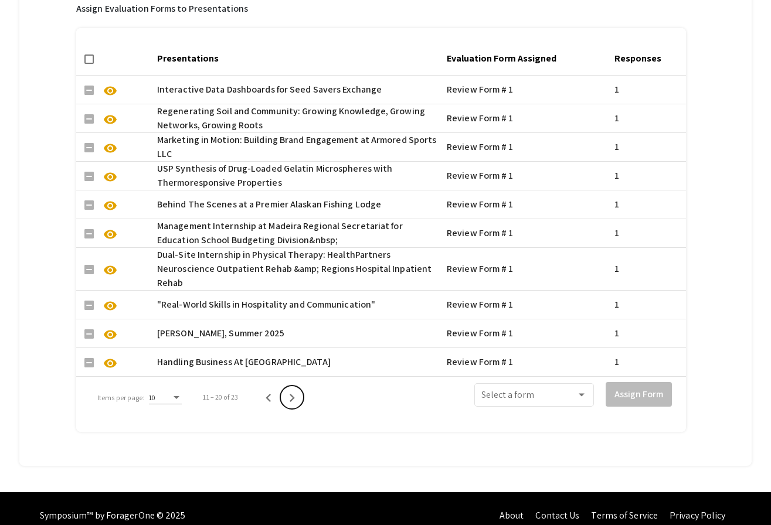 Image resolution: width=771 pixels, height=525 pixels. What do you see at coordinates (638, 394) in the screenshot?
I see `button: Assign Form` at bounding box center [638, 394].